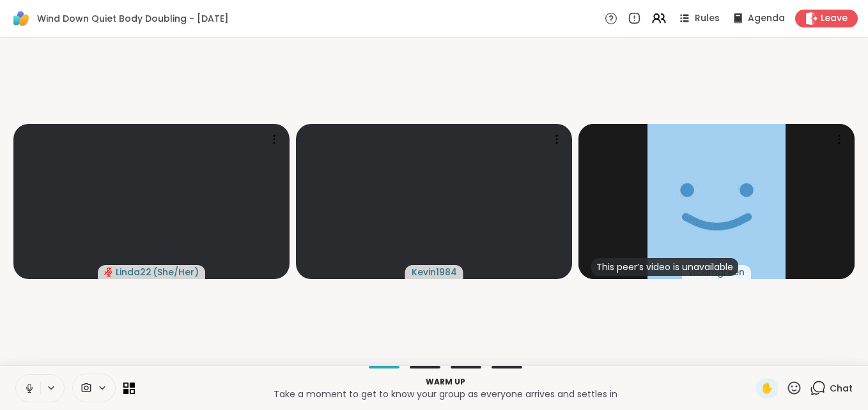 This screenshot has height=410, width=868. What do you see at coordinates (707, 19) in the screenshot?
I see `span: Rules` at bounding box center [707, 19].